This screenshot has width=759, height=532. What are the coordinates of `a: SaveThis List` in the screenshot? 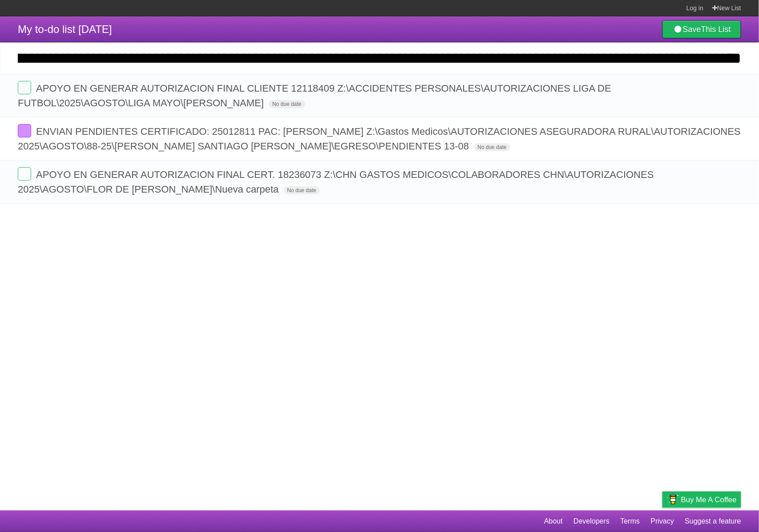 It's located at (701, 29).